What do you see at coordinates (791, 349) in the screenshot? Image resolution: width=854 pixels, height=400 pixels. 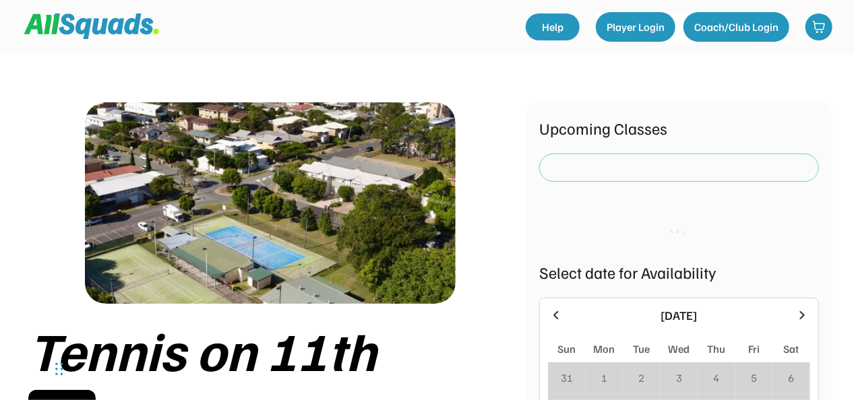 I see `div: Sat` at bounding box center [791, 349].